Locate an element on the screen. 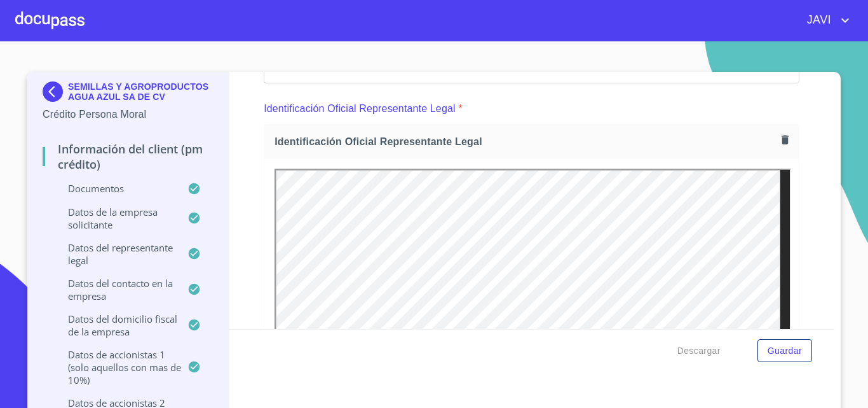 The height and width of the screenshot is (408, 868). button: Guardar is located at coordinates (785, 350).